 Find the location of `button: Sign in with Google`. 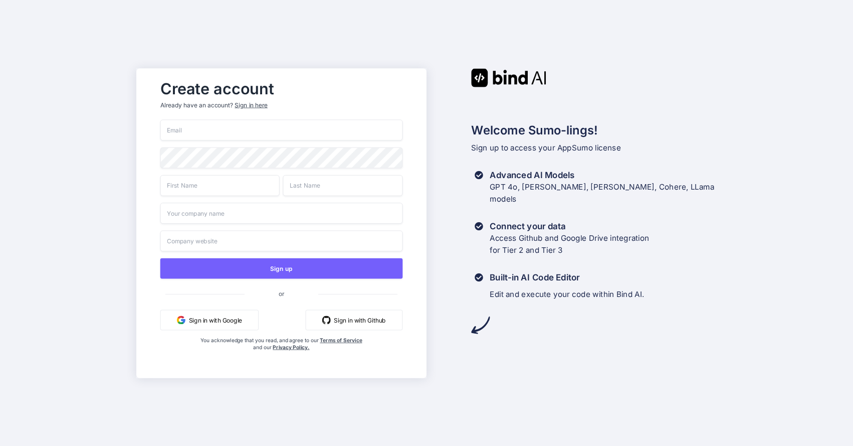

button: Sign in with Google is located at coordinates (210, 319).